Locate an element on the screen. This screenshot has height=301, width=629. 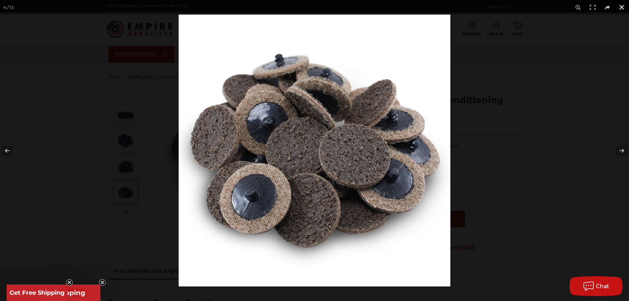
button: Chat is located at coordinates (596, 286).